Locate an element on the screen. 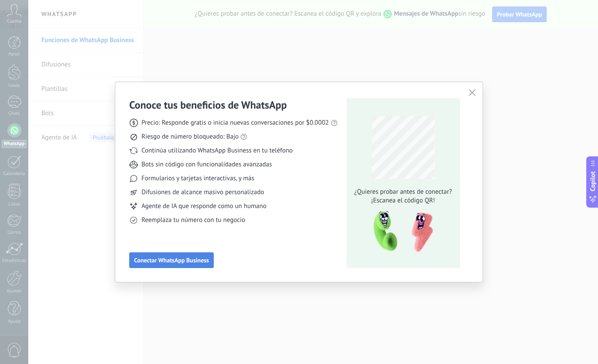 The width and height of the screenshot is (598, 364). span: Reemplaza tu número con tu negocio is located at coordinates (193, 220).